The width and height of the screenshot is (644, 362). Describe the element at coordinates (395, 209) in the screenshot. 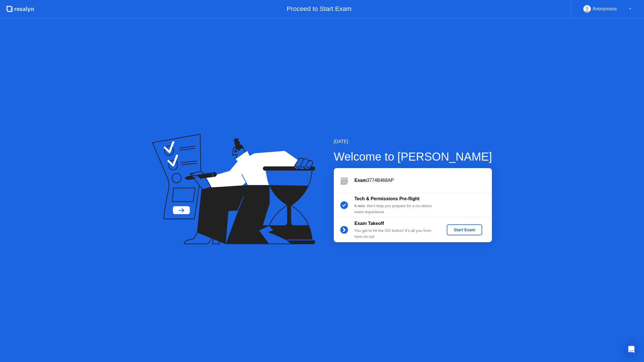

I see `div: : We’ll help you prepare for a no-stress exam experience` at that location.